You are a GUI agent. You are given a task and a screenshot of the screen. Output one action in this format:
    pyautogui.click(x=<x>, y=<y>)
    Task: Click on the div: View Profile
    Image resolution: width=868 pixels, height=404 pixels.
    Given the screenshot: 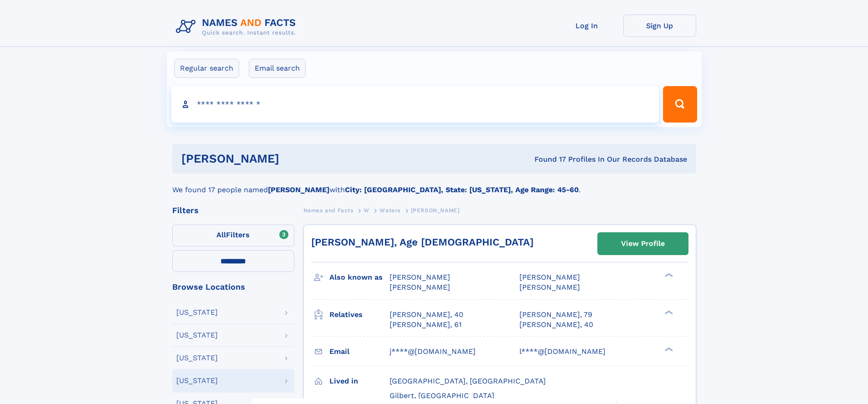 What is the action you would take?
    pyautogui.click(x=643, y=244)
    